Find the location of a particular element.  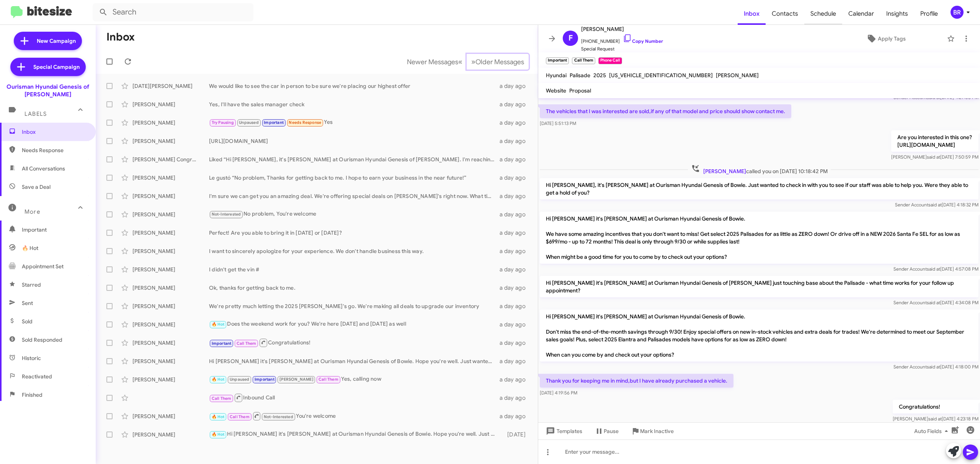

div: No problem, You're welcome is located at coordinates (354, 214).